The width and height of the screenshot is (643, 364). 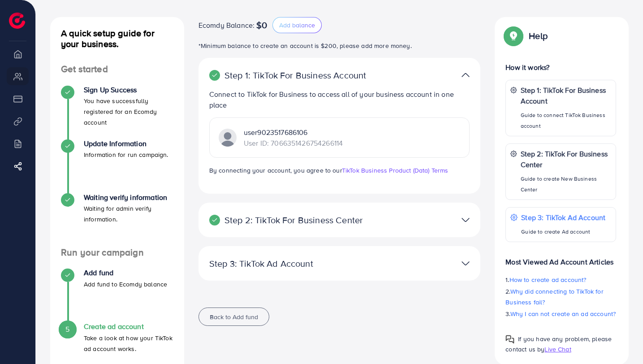 What do you see at coordinates (538, 36) in the screenshot?
I see `p: Help` at bounding box center [538, 36].